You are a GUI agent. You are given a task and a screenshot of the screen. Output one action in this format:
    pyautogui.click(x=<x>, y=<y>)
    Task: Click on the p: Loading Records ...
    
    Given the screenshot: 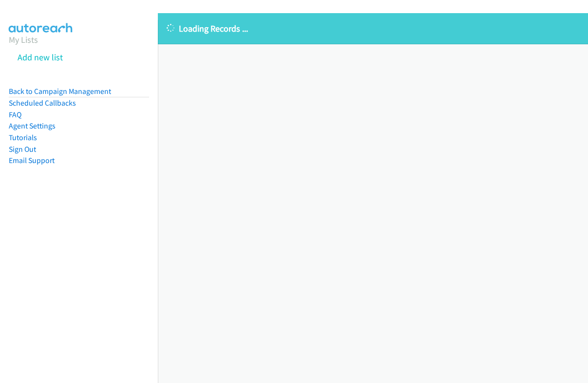 What is the action you would take?
    pyautogui.click(x=372, y=28)
    